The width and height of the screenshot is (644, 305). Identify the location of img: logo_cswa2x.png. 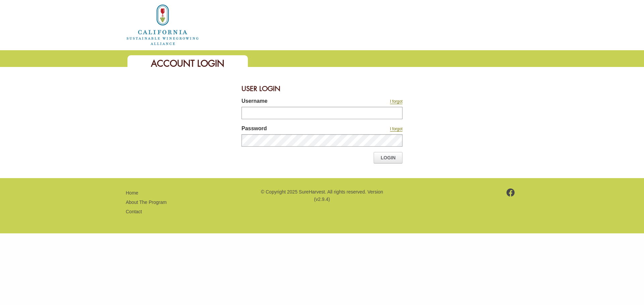
(163, 25).